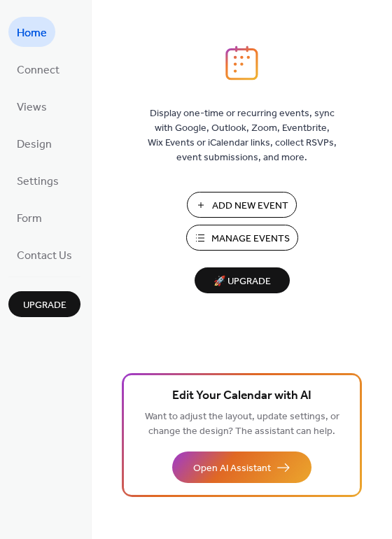 This screenshot has height=539, width=392. What do you see at coordinates (242, 425) in the screenshot?
I see `span: Want to adjust the layout, update settings, or change the design? The assistant can help.` at bounding box center [242, 425].